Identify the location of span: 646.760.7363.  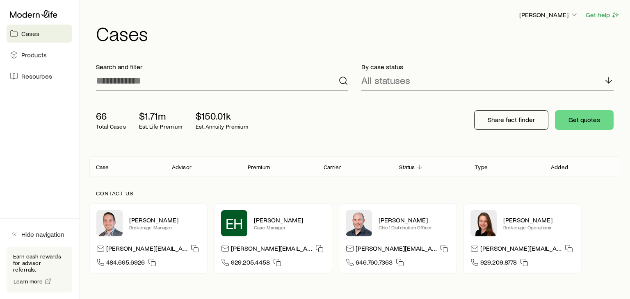
(374, 264).